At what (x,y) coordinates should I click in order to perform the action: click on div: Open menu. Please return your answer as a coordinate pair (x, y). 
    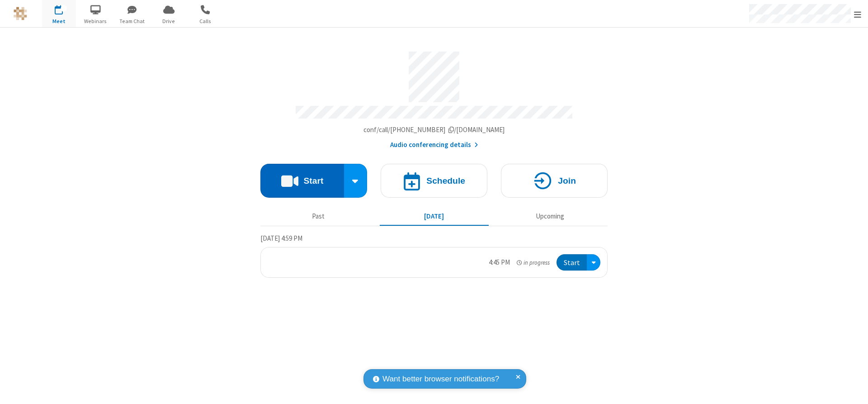
    Looking at the image, I should click on (593, 262).